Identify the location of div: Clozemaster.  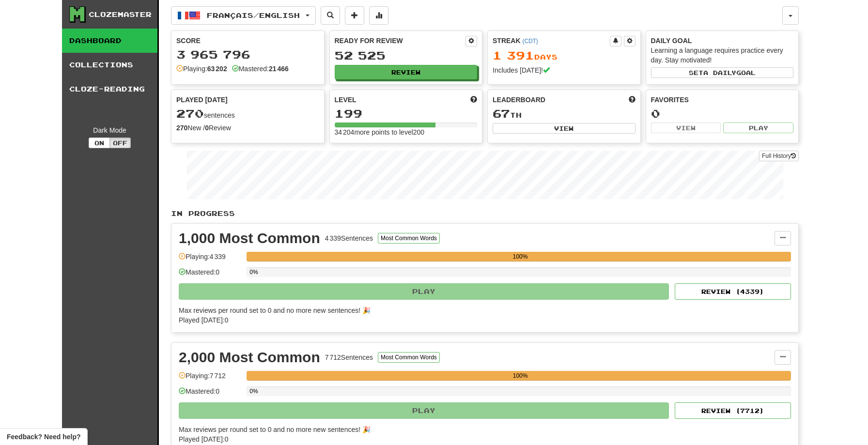
(120, 14).